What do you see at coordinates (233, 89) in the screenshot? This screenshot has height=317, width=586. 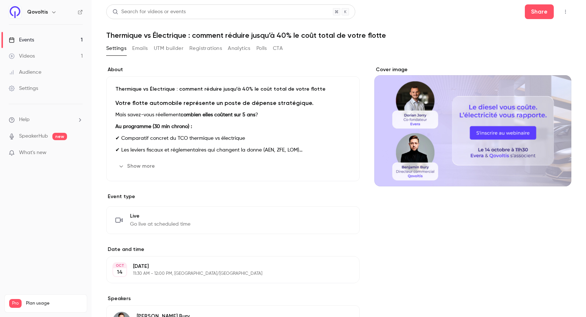 I see `p: Thermique vs Électrique : comment réduire jusqu’à 40% le coût total de votre flotte` at bounding box center [233, 89].